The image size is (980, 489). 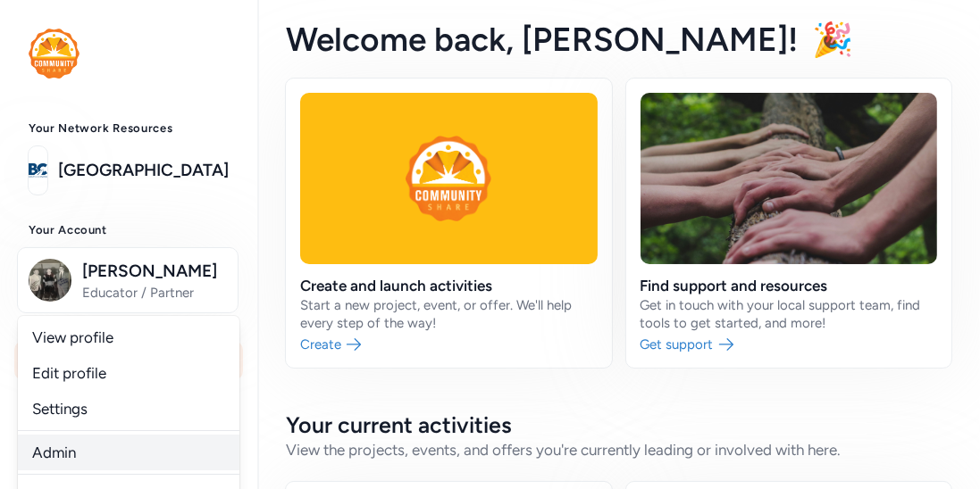 I want to click on a: Home, so click(x=129, y=361).